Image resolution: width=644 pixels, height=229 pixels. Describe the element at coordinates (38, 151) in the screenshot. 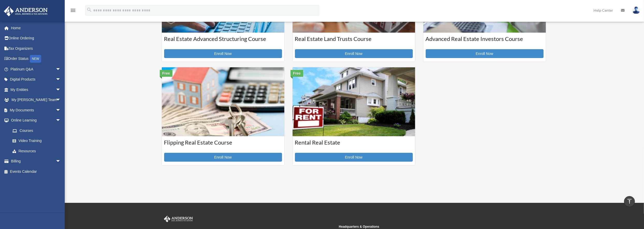

I see `a: Resources` at that location.